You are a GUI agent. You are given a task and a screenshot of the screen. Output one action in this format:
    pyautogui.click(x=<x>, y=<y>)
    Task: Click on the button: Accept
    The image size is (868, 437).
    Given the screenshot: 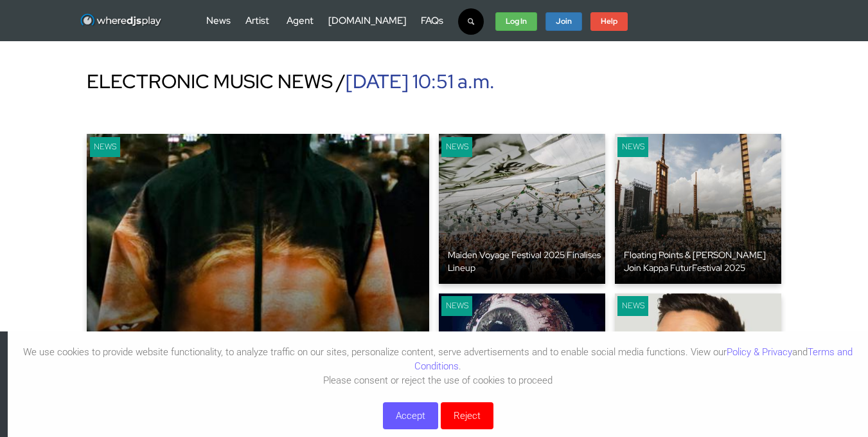 What is the action you would take?
    pyautogui.click(x=411, y=415)
    